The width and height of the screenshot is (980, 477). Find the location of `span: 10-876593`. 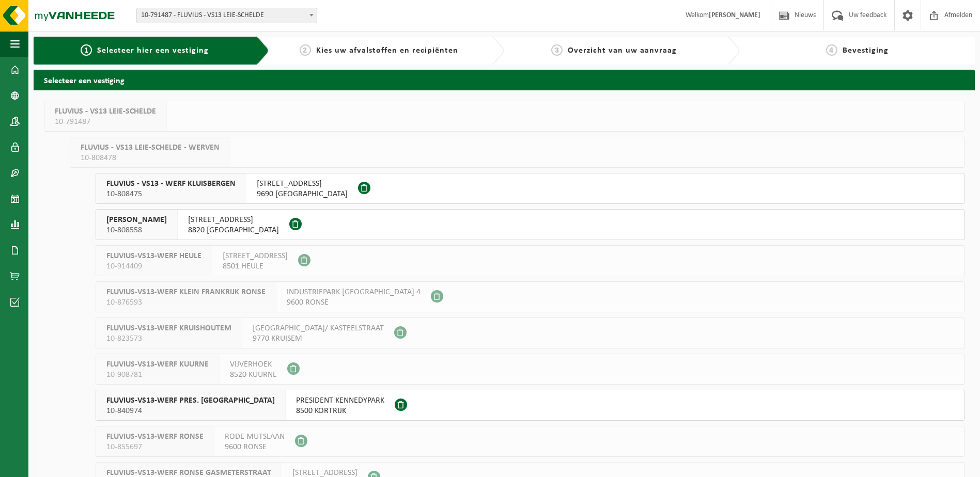

span: 10-876593 is located at coordinates (186, 302).